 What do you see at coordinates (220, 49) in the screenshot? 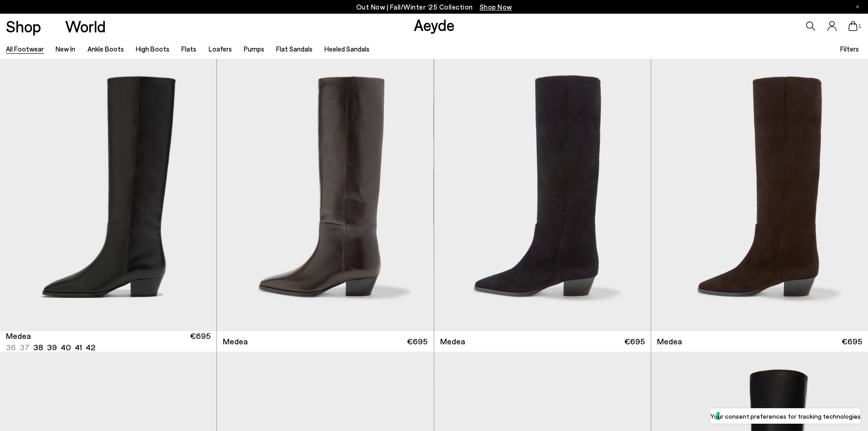
I see `a: Loafers` at bounding box center [220, 49].